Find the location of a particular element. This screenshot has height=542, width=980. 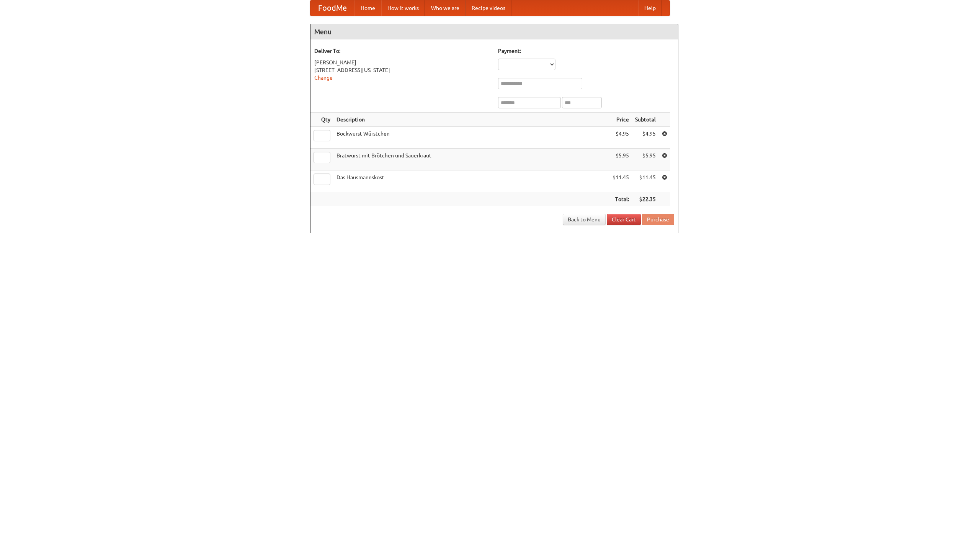

th: Total: is located at coordinates (621, 199).